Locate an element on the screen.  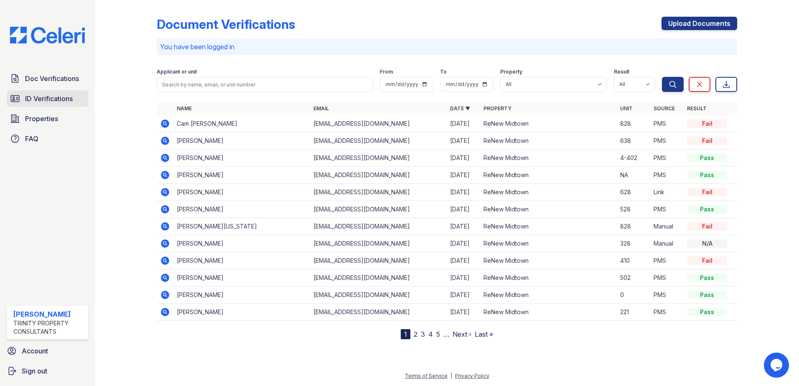
span: Doc Verifications is located at coordinates (52, 79).